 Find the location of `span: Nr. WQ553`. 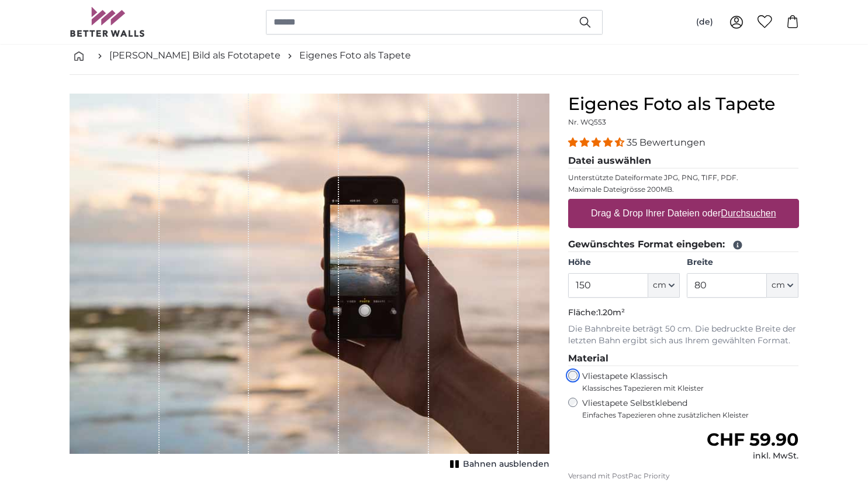

span: Nr. WQ553 is located at coordinates (586, 121).